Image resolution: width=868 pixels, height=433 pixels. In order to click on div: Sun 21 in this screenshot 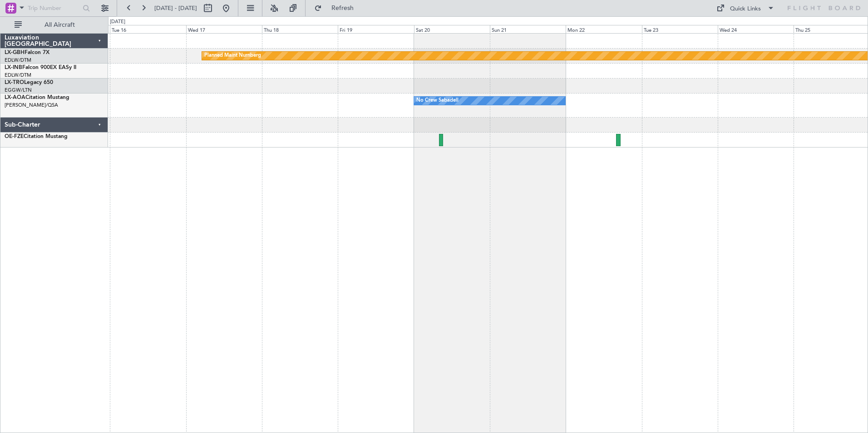, I will do `click(528, 29)`.